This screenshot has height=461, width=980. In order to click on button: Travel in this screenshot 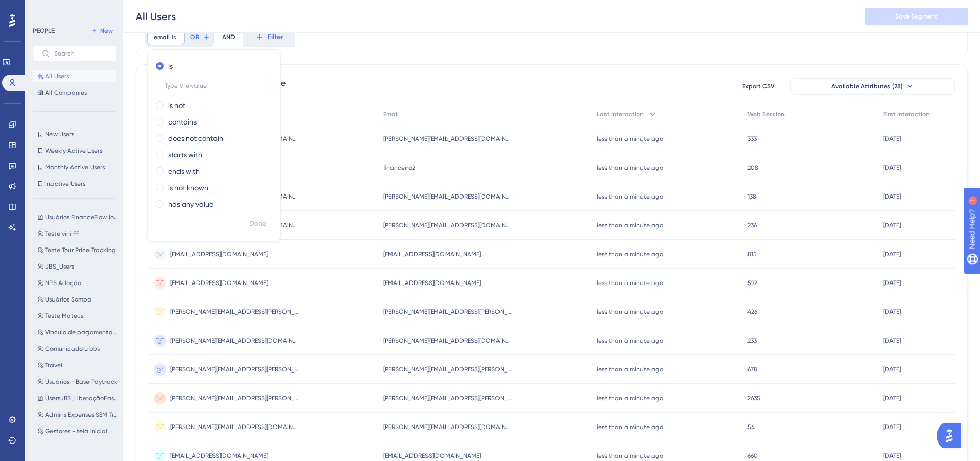, I will do `click(78, 365)`.